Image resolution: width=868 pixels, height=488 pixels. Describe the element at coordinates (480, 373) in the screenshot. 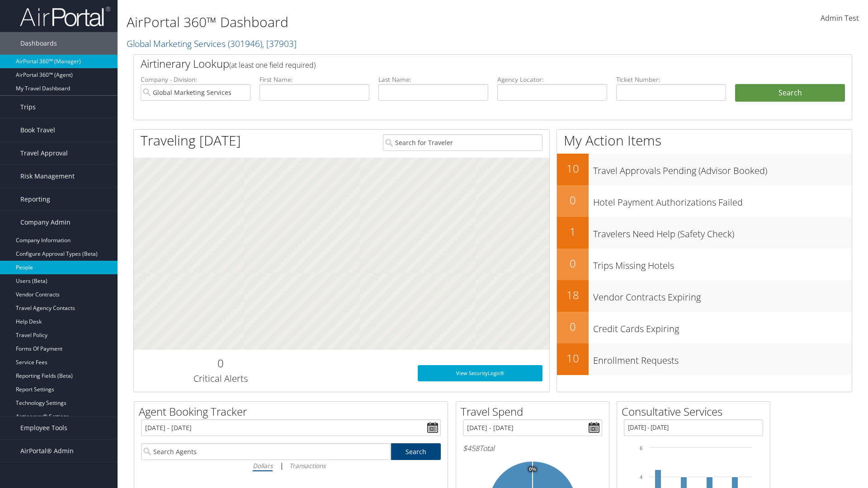

I see `a: View SecurityLogic®` at that location.